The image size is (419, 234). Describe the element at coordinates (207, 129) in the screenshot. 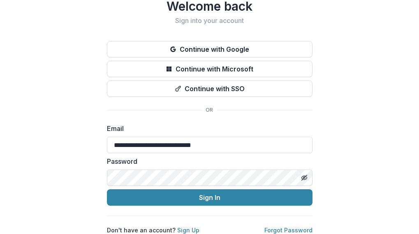

I see `label: Email` at that location.